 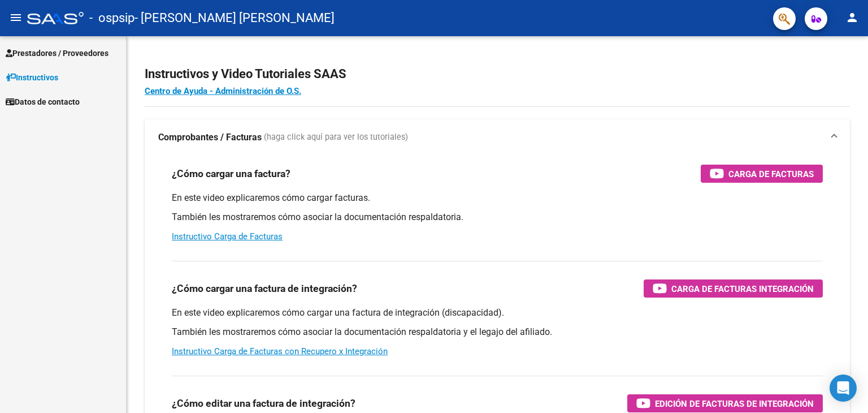 I want to click on a: Centro de Ayuda - Administración de O.S., so click(x=223, y=91).